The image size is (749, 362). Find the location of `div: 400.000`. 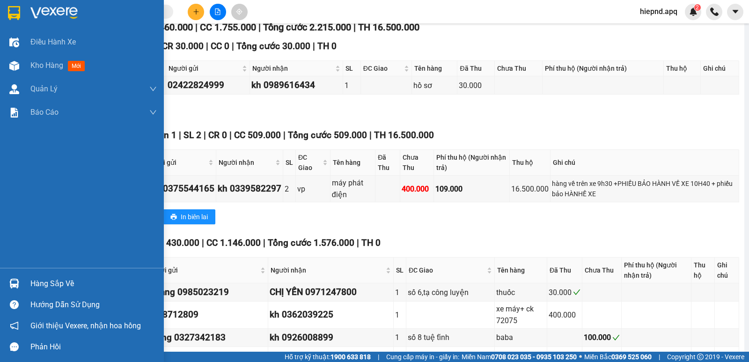

div: 400.000 is located at coordinates (417, 189).